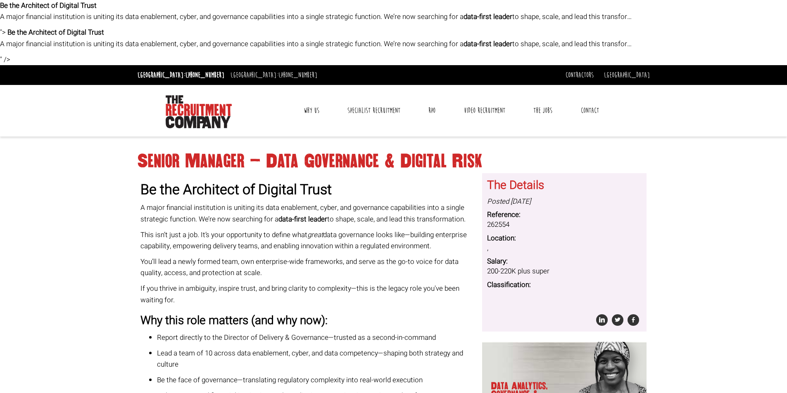 This screenshot has height=393, width=787. I want to click on dd: 262554, so click(564, 225).